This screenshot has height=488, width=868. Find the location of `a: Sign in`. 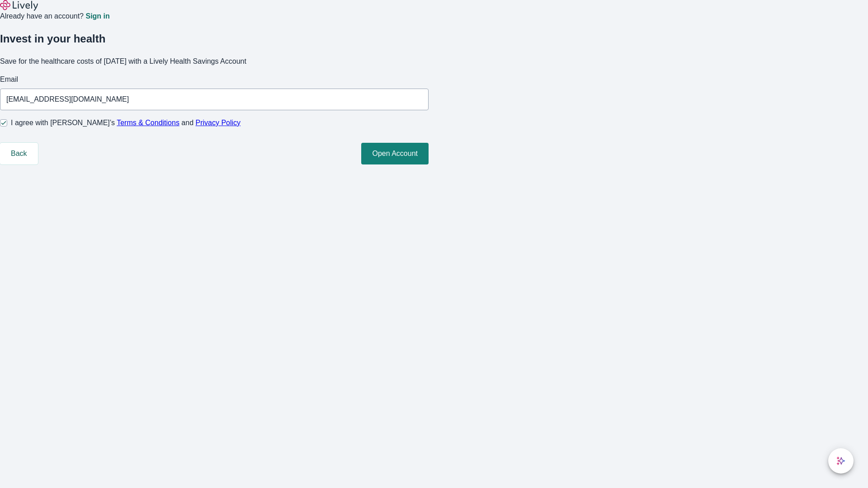

a: Sign in is located at coordinates (97, 16).